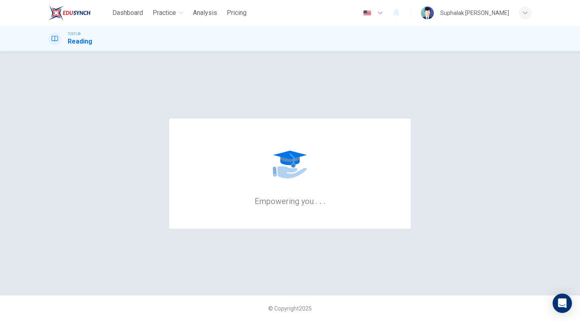 The image size is (580, 321). What do you see at coordinates (427, 13) in the screenshot?
I see `img: Profile picture` at bounding box center [427, 13].